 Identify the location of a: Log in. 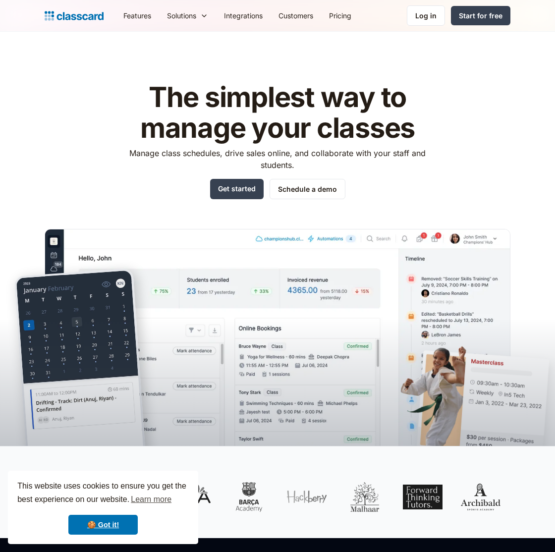
(425, 15).